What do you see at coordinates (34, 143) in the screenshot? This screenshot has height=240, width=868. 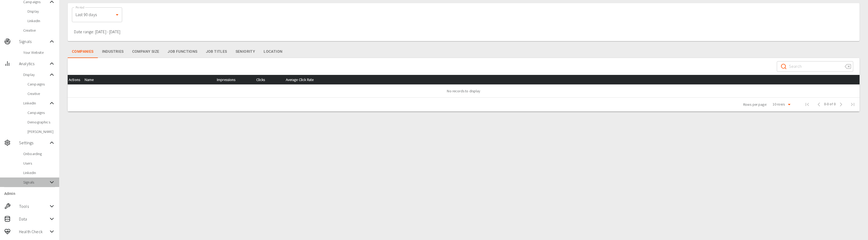 I see `span: Settings` at bounding box center [34, 143].